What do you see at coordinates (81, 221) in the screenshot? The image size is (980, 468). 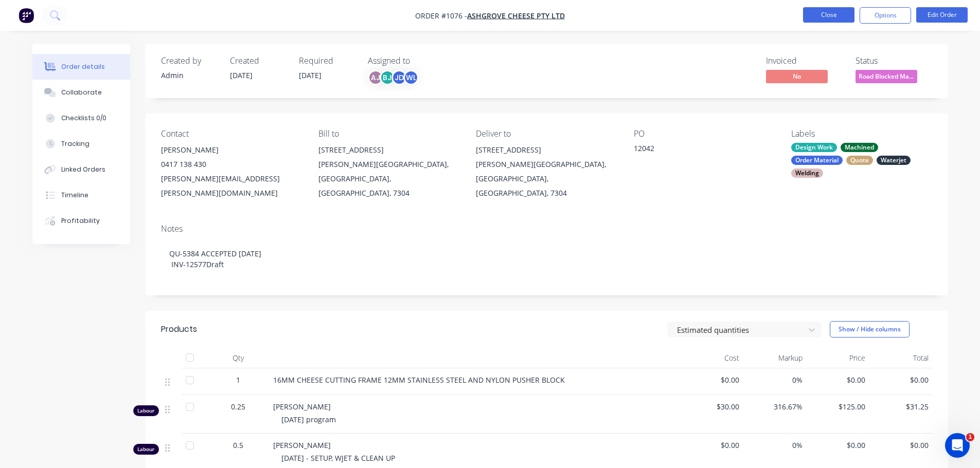 I see `button: Profitability` at bounding box center [81, 221].